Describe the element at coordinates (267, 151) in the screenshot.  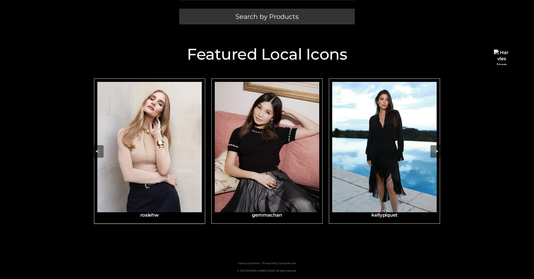
I see `div: Carousel Navigation` at that location.